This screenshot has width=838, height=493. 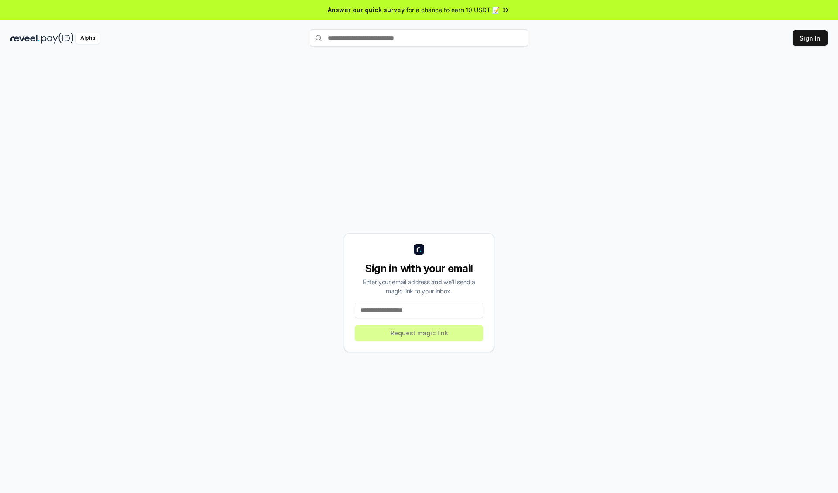 What do you see at coordinates (419, 249) in the screenshot?
I see `img: logo_small` at bounding box center [419, 249].